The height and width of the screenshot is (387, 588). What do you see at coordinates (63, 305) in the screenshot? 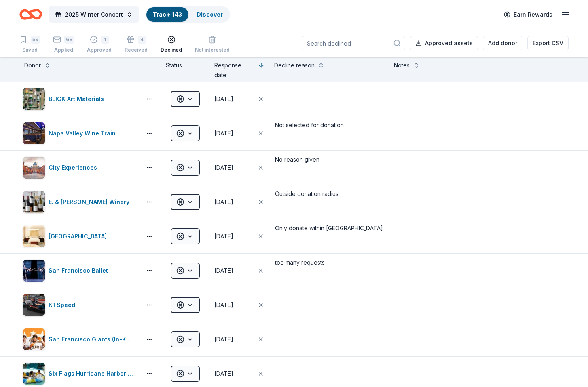
I see `div: K1 Speed` at bounding box center [63, 305].